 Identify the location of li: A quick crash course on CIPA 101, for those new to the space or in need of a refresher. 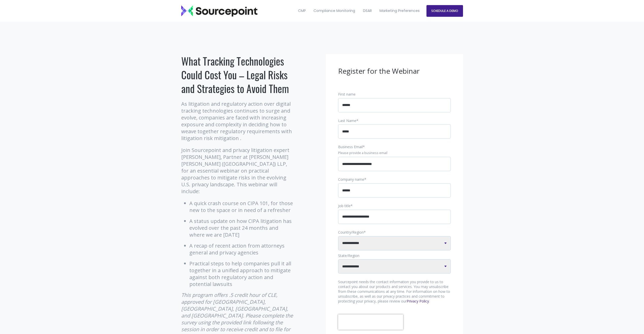
(242, 206).